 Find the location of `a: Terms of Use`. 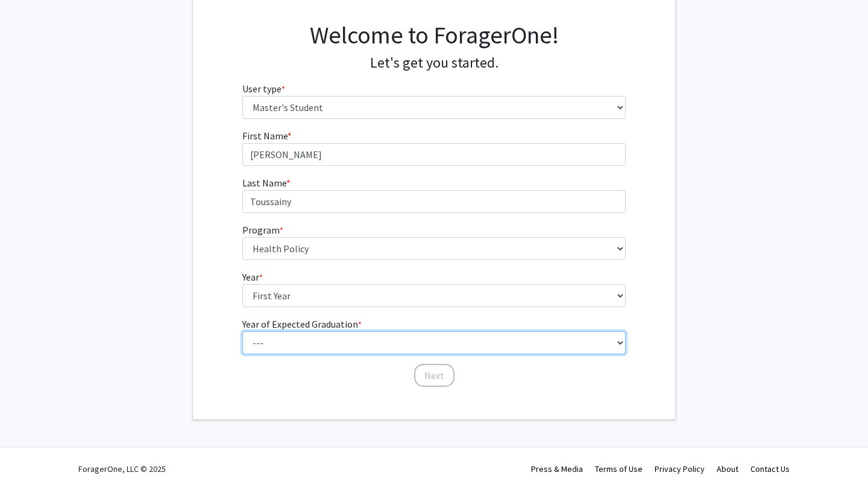

a: Terms of Use is located at coordinates (619, 469).